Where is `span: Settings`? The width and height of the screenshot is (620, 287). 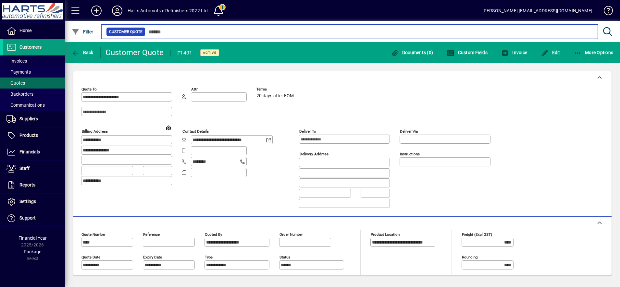
span: Settings is located at coordinates (28, 201).